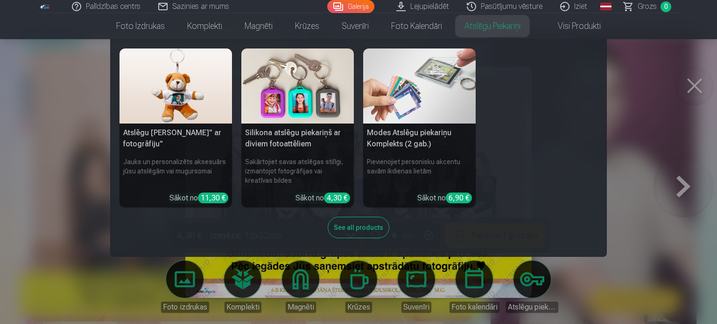 This screenshot has height=324, width=717. I want to click on h6: Jauks un personalizēts aksesuārs jūsu atslēgām vai mugursomai, so click(176, 171).